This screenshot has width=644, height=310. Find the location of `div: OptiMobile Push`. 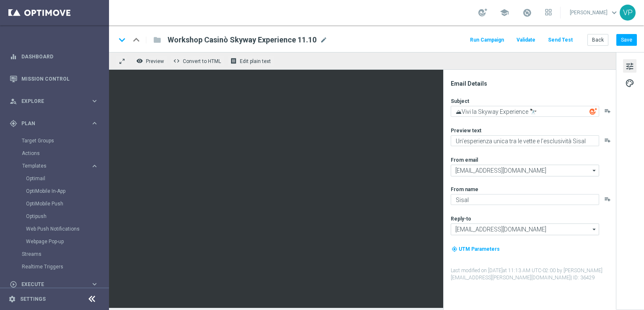

div: OptiMobile Push is located at coordinates (67, 203).